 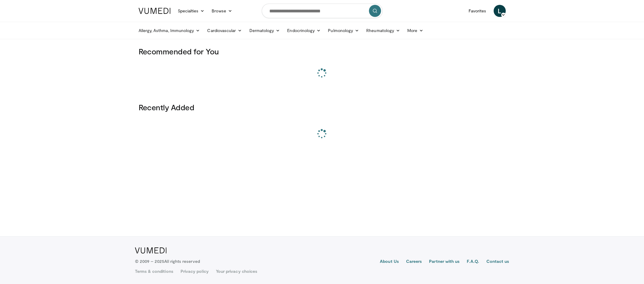 I want to click on input: Search topics, interventions, so click(x=322, y=11).